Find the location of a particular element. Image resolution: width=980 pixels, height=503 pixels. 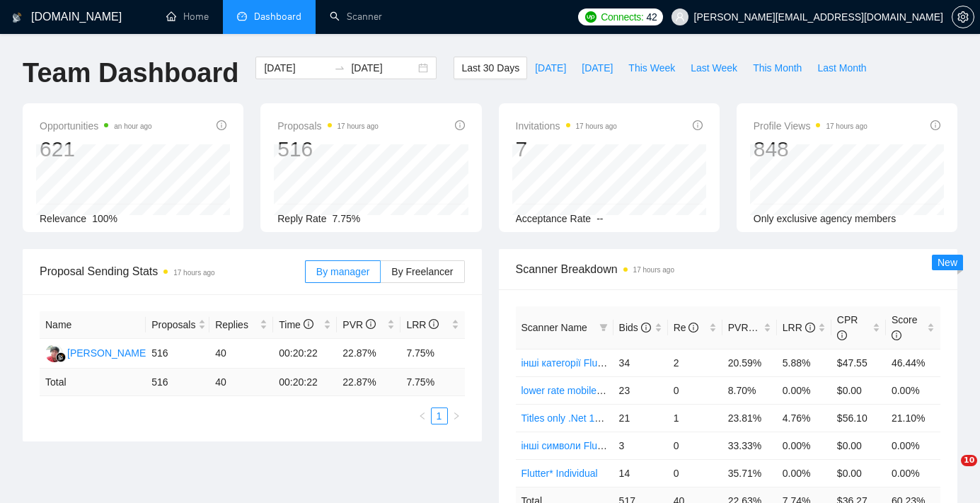

span: Acceptance Rate is located at coordinates (554, 219).